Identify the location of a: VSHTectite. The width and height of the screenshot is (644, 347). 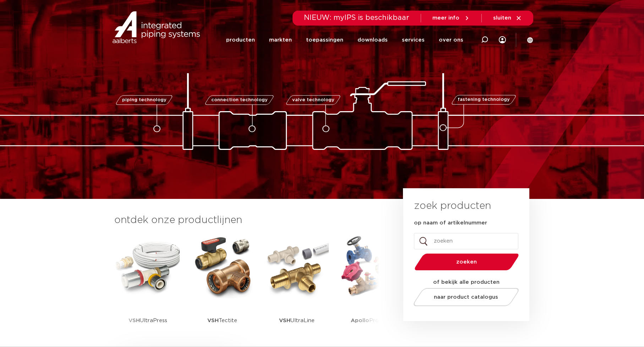
(222, 288).